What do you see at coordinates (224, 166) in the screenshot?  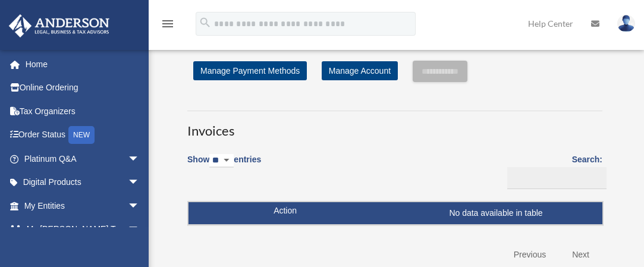 I see `label: Show entries` at bounding box center [224, 166].